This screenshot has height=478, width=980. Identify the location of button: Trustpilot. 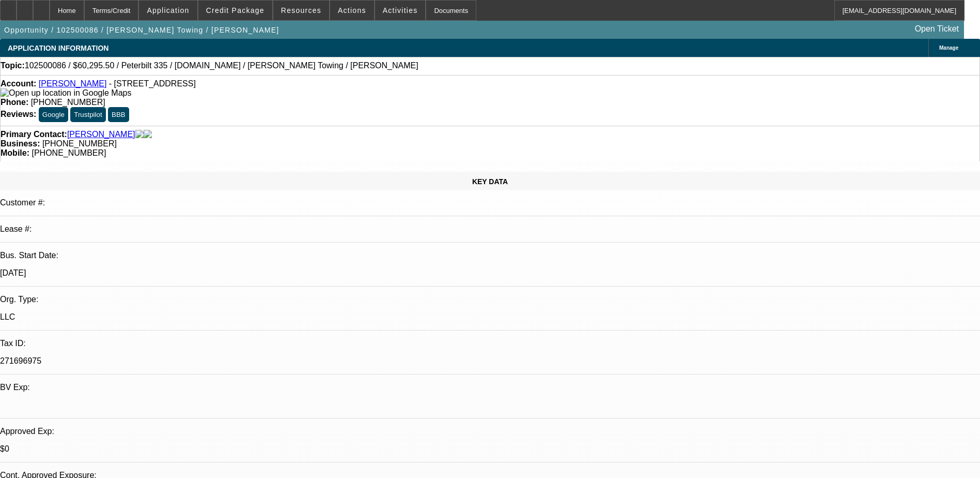
(88, 114).